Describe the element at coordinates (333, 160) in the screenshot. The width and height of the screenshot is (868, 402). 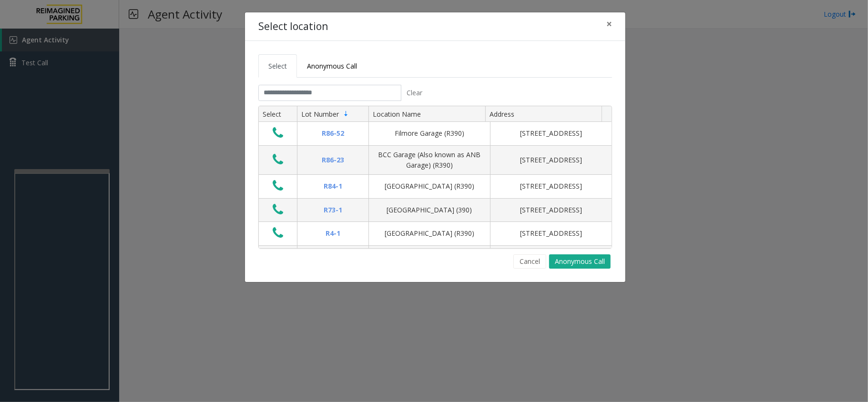
I see `div: R86-23` at that location.